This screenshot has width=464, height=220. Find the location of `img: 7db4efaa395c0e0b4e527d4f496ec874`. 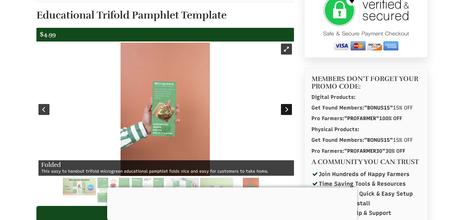

img: 7db4efaa395c0e0b4e527d4f496ec874 is located at coordinates (79, 186).